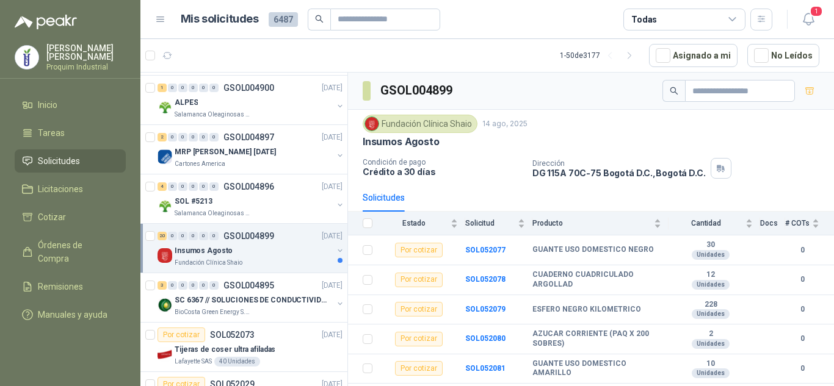 The width and height of the screenshot is (834, 386). I want to click on span: Inicio, so click(48, 105).